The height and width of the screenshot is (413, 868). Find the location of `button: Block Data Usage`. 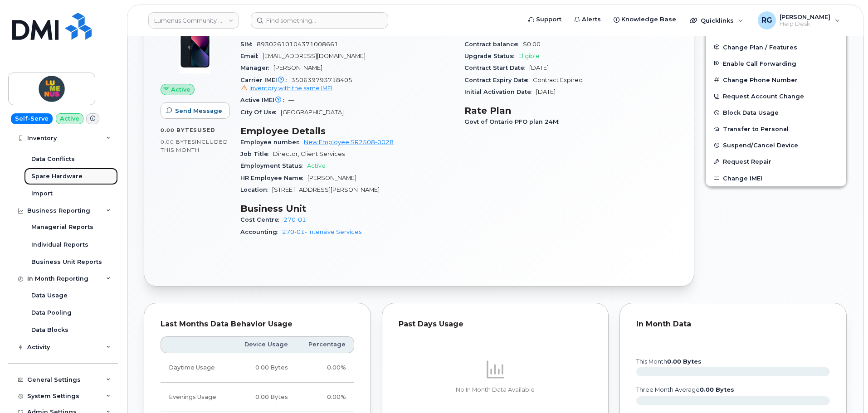

button: Block Data Usage is located at coordinates (776, 113).